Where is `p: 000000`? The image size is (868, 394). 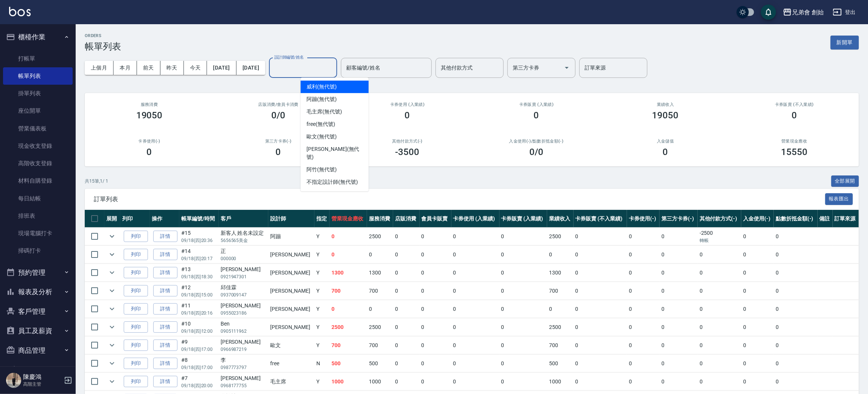
p: 000000 is located at coordinates (243, 259).